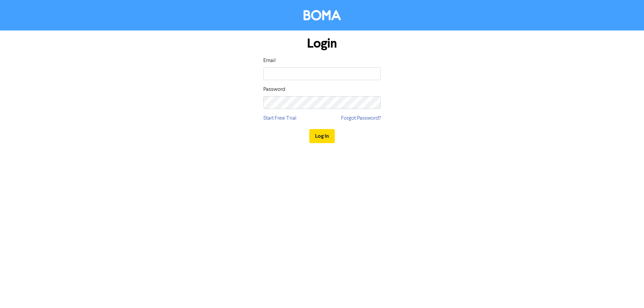  Describe the element at coordinates (274, 89) in the screenshot. I see `label: Password` at that location.